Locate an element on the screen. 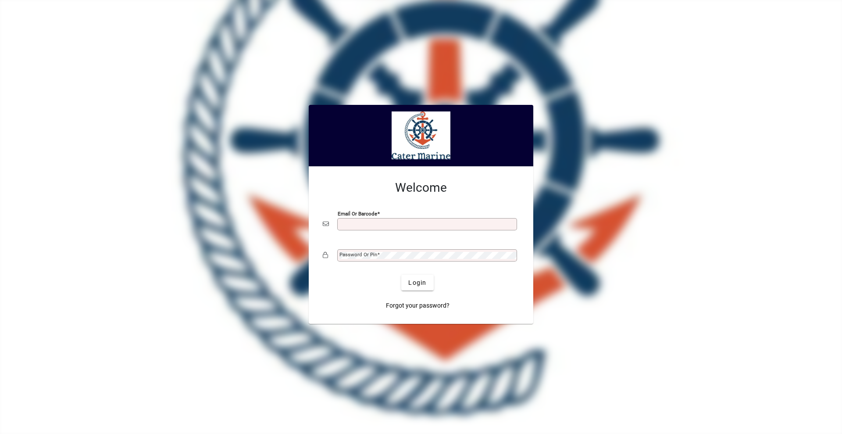 The image size is (842, 434). a: Forgot your password? is located at coordinates (418, 305).